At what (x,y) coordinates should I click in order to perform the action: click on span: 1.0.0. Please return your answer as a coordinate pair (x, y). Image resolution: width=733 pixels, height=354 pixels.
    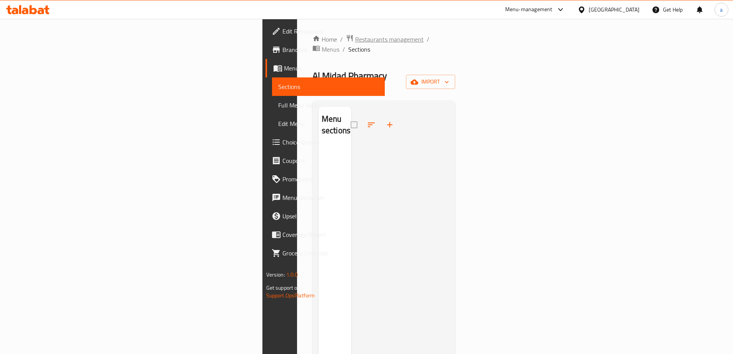
    Looking at the image, I should click on (292, 274).